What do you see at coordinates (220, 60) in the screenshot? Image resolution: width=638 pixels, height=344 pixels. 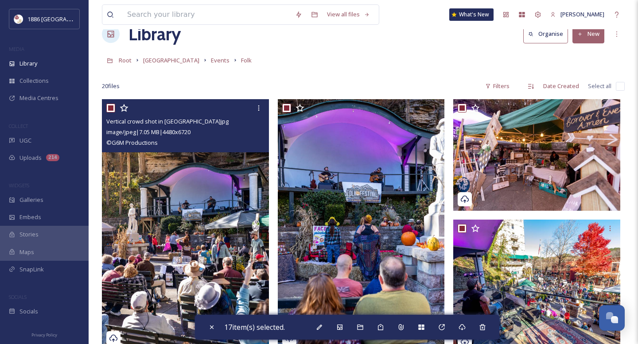 I see `span: Events` at bounding box center [220, 60].